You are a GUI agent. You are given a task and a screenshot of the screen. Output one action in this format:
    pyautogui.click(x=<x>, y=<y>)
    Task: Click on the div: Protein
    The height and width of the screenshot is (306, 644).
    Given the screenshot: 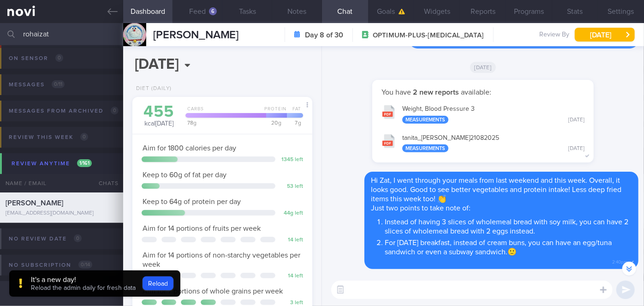 What is the action you would take?
    pyautogui.click(x=274, y=112)
    